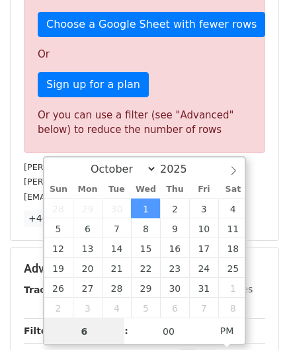  Describe the element at coordinates (144, 269) in the screenshot. I see `h5: Advanced` at that location.